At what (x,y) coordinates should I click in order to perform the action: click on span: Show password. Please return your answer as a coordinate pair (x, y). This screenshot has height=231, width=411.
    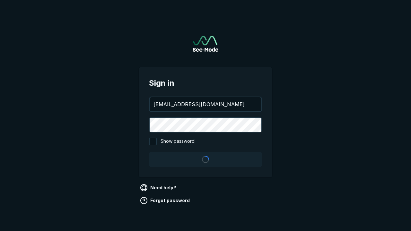
    Looking at the image, I should click on (178, 142).